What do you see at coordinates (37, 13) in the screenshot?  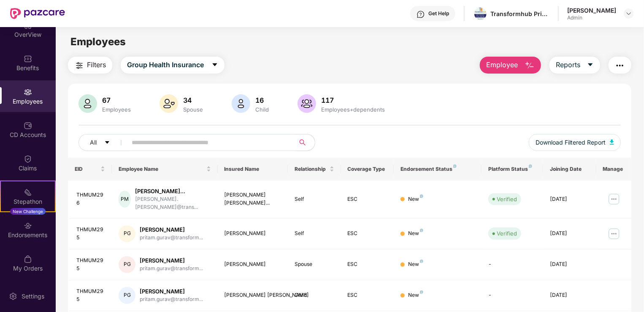 I see `img: New Pazcare Logo` at bounding box center [37, 13].